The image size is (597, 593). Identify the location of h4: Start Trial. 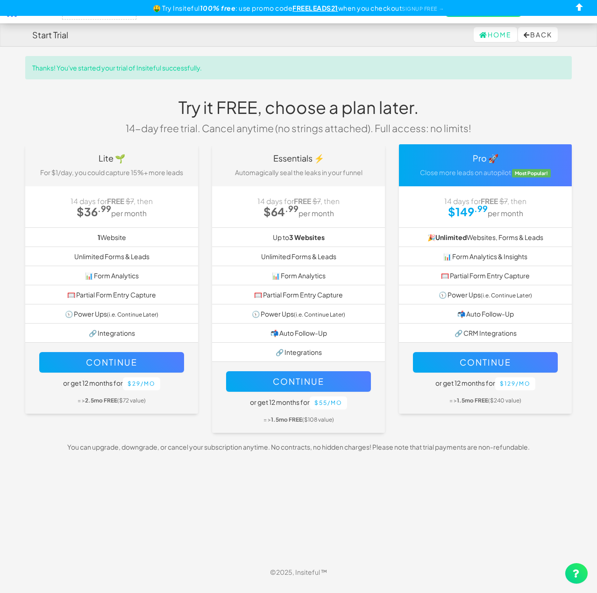
(50, 35).